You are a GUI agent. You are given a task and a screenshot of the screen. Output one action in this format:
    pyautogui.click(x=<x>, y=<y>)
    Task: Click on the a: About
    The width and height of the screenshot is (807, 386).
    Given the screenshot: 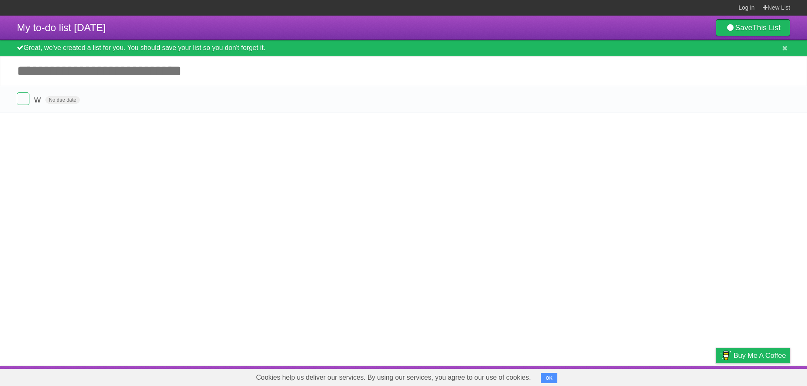 What is the action you would take?
    pyautogui.click(x=613, y=376)
    